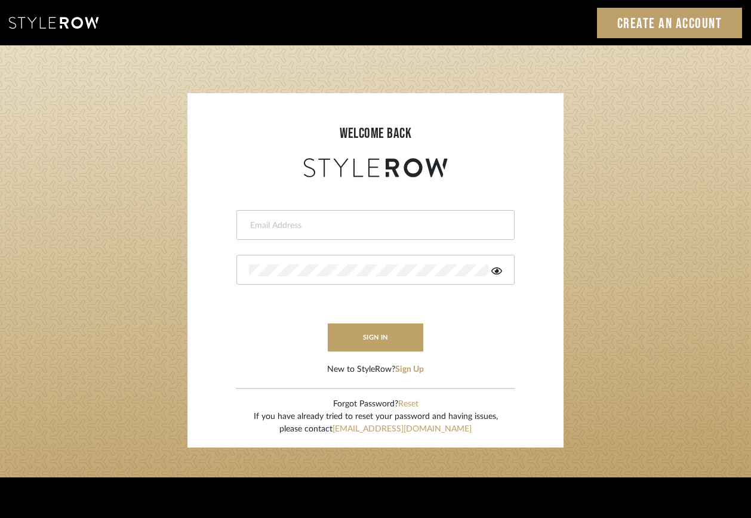 Image resolution: width=751 pixels, height=518 pixels. I want to click on input: Email Address, so click(374, 226).